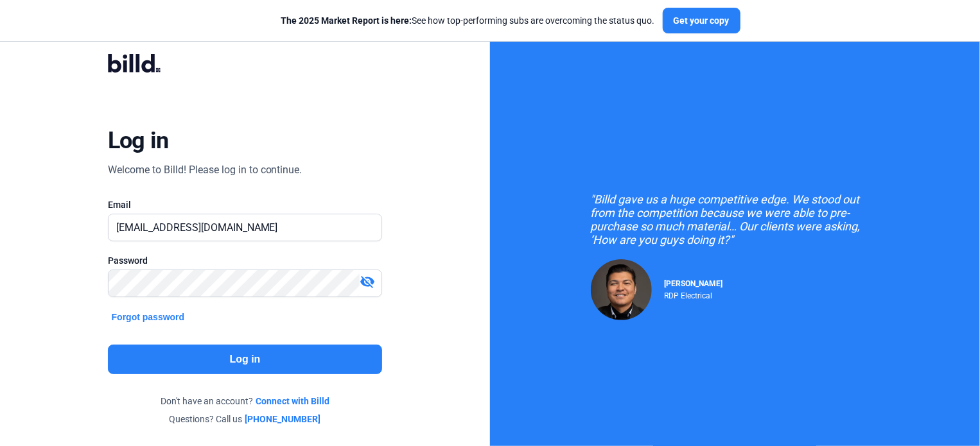 Image resolution: width=980 pixels, height=446 pixels. What do you see at coordinates (245, 260) in the screenshot?
I see `div: Password` at bounding box center [245, 260].